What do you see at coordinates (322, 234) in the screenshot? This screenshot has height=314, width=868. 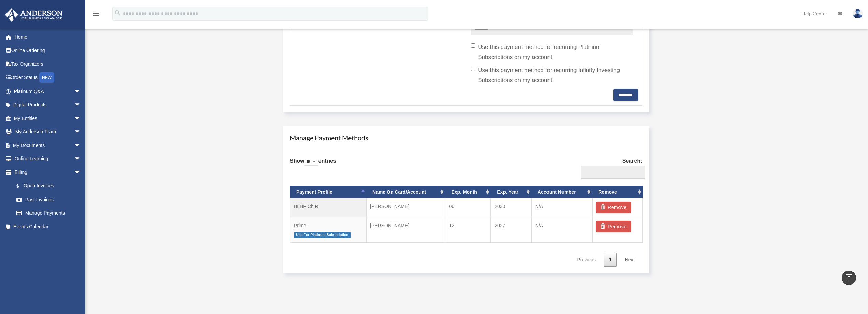 I see `span: Use For Platinum Subscription` at bounding box center [322, 234].